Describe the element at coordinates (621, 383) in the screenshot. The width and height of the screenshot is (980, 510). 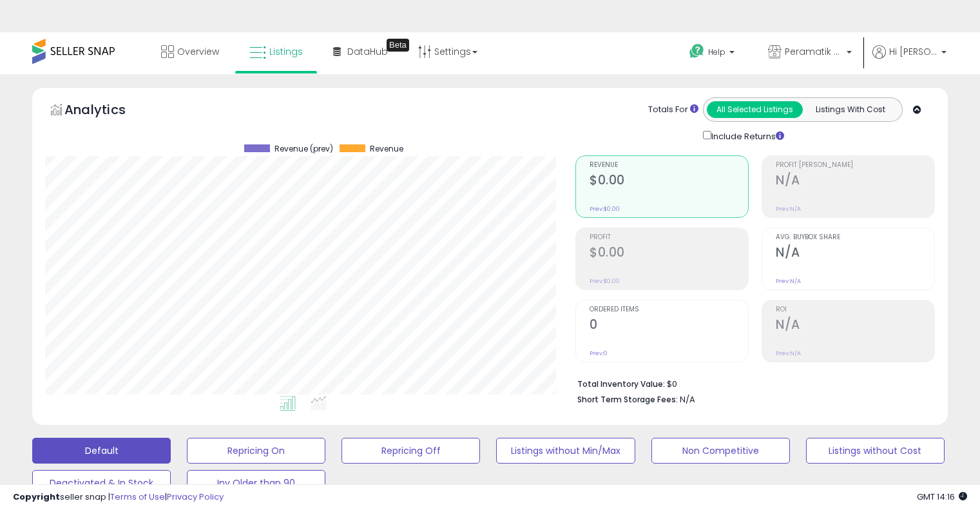
I see `b: Total Inventory Value:` at that location.